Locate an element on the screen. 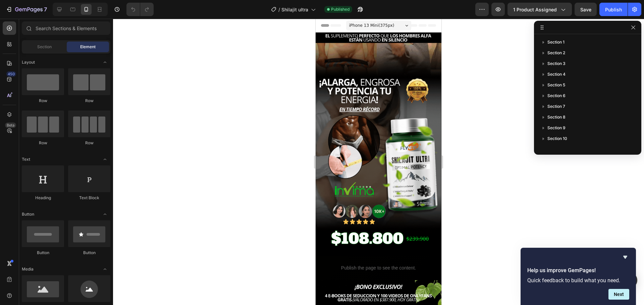 This screenshot has width=644, height=305. button: Publish is located at coordinates (614, 10).